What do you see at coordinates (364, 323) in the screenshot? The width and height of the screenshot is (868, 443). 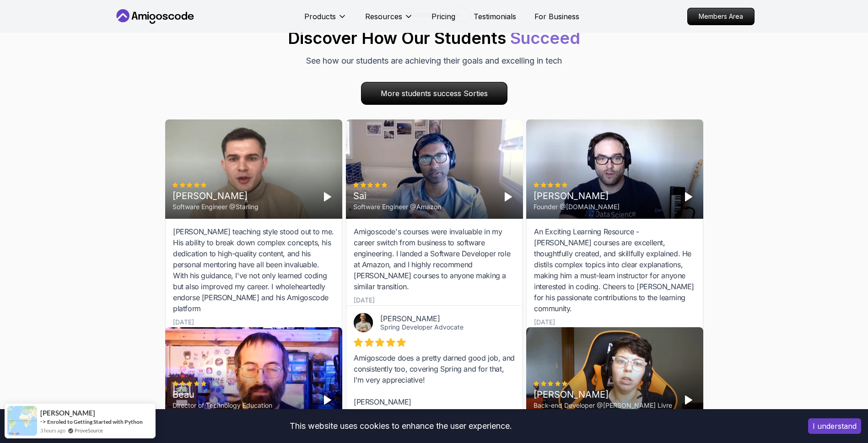 I see `img: Josh Long avatar` at bounding box center [364, 323].